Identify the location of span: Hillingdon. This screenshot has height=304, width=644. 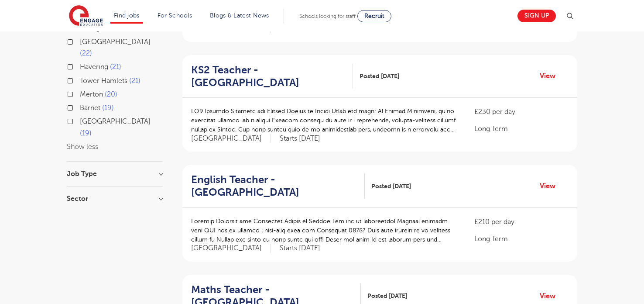
(96, 28).